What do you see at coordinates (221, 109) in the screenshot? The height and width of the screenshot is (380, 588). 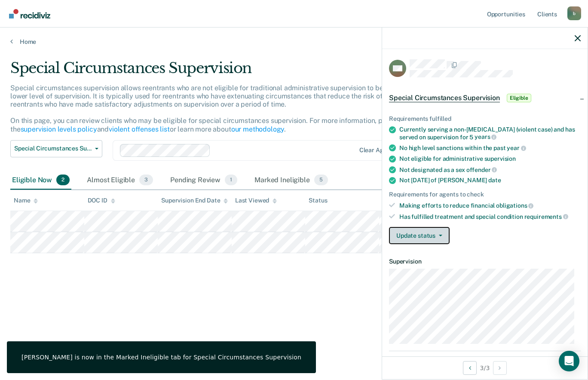 I see `p: Special circumstances supervision allows reentrants who are not eligible for traditional administ...` at bounding box center [221, 109].